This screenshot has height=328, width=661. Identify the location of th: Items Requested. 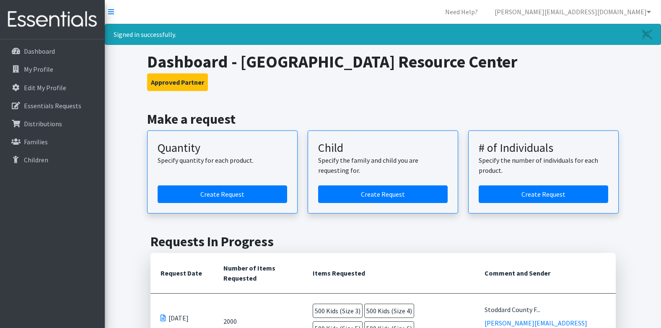
(389, 273).